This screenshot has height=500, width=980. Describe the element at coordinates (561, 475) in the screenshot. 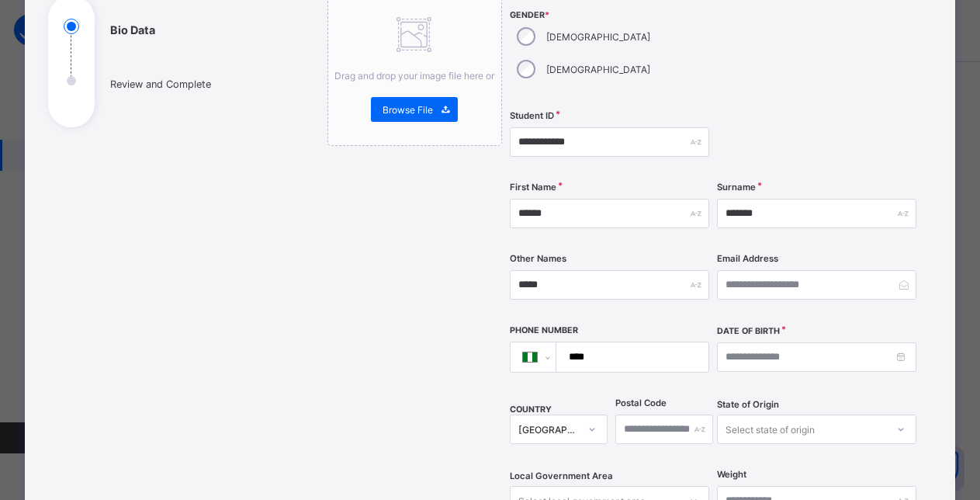

I see `span: Local Government Area` at that location.